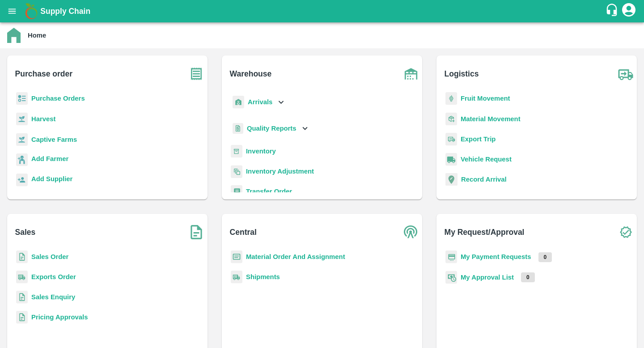  Describe the element at coordinates (487, 277) in the screenshot. I see `a: My Approval List` at that location.